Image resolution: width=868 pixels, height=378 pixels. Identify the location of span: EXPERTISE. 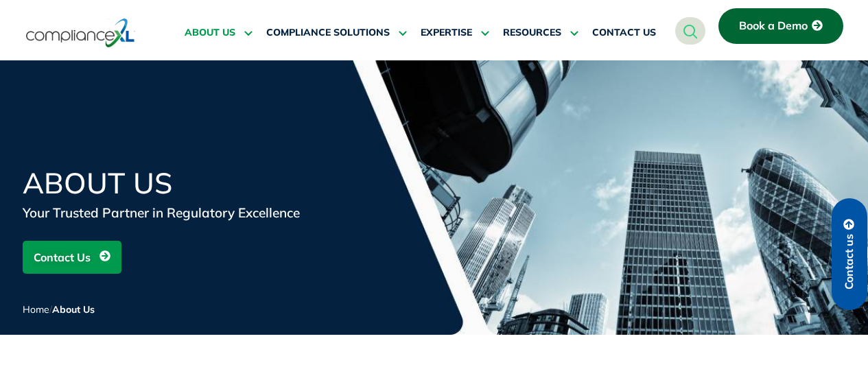
(446, 33).